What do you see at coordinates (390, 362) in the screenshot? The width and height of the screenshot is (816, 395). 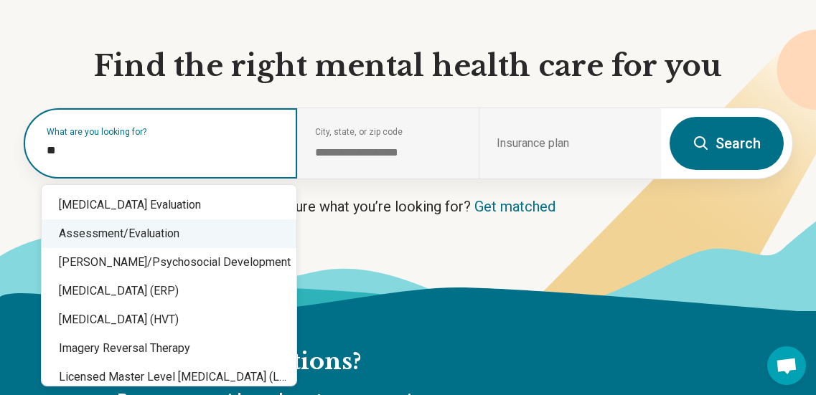 I see `h2: Have any questions?` at bounding box center [390, 362].